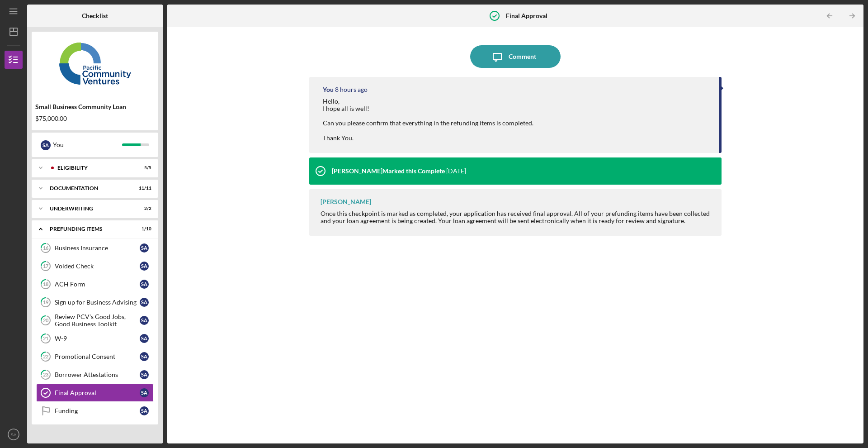  Describe the element at coordinates (95, 107) in the screenshot. I see `div: Small Business Community Loan` at that location.